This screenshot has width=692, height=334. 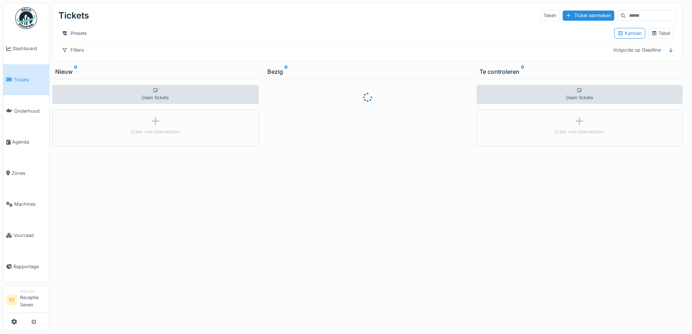 What do you see at coordinates (33, 300) in the screenshot?
I see `li: Receptie Seven` at bounding box center [33, 300].